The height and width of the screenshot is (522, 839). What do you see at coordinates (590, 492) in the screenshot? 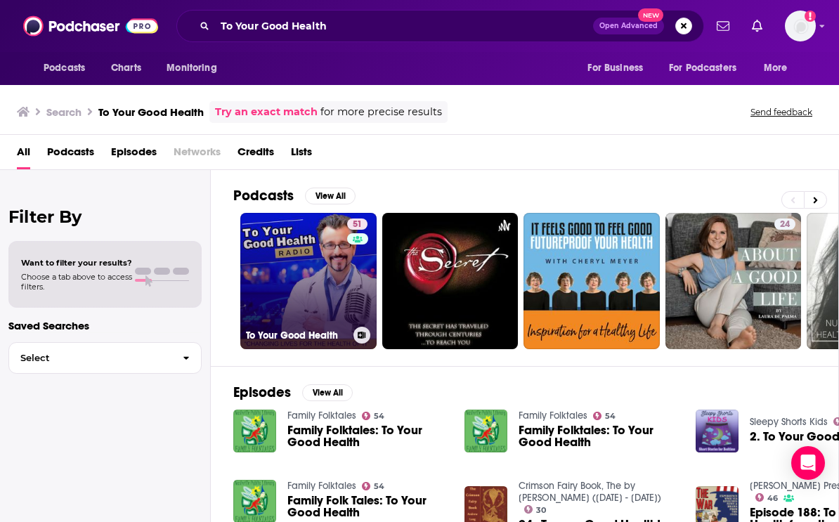
I see `a: Crimson Fairy Book, The by Andrew Lang (1844 - 1912)` at bounding box center [590, 492].